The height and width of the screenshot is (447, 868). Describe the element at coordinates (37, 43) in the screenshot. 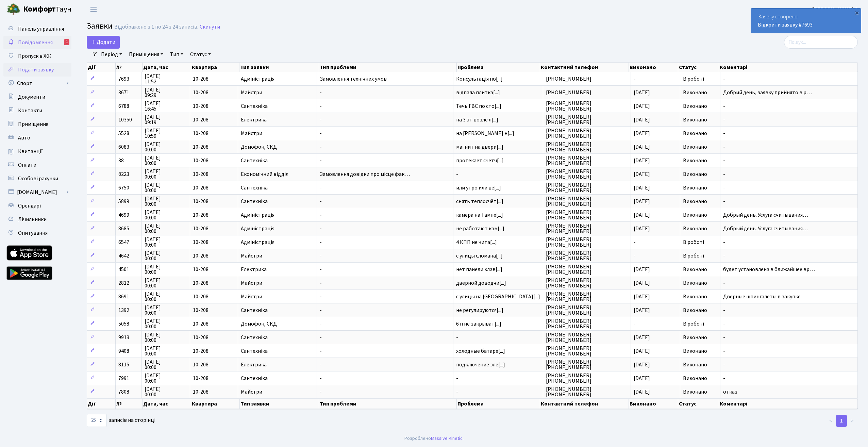

I see `a: Повідомлення1` at that location.